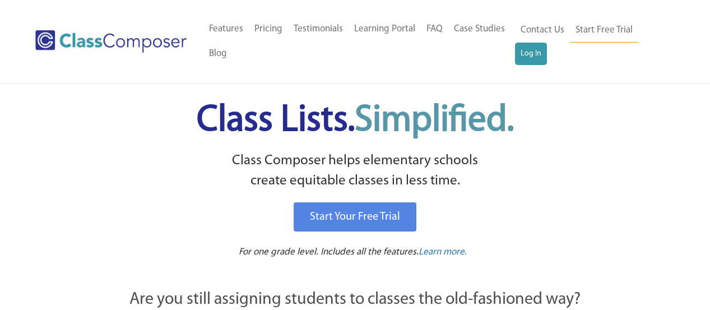 This screenshot has height=310, width=710. I want to click on a: Case Studies, so click(479, 29).